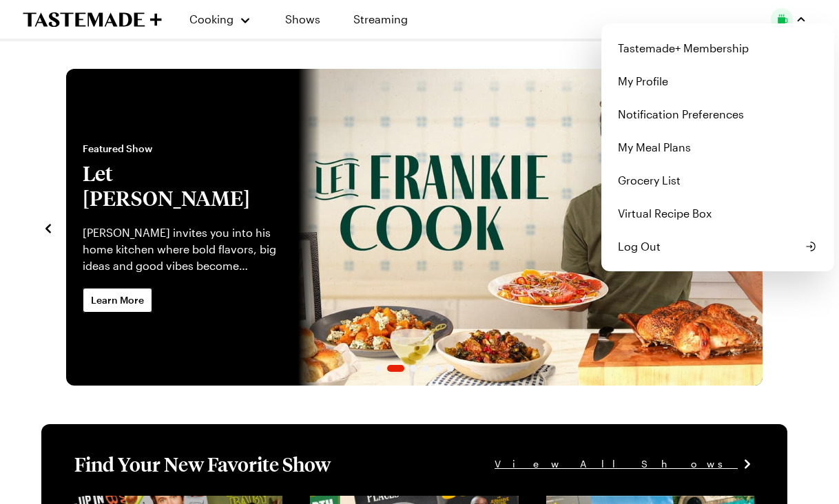 This screenshot has height=504, width=839. Describe the element at coordinates (789, 19) in the screenshot. I see `button: Profile picture` at that location.